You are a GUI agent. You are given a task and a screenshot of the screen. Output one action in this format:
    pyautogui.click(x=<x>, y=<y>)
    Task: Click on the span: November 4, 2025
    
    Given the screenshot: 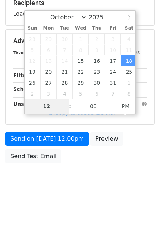 What is the action you would take?
    pyautogui.click(x=64, y=94)
    